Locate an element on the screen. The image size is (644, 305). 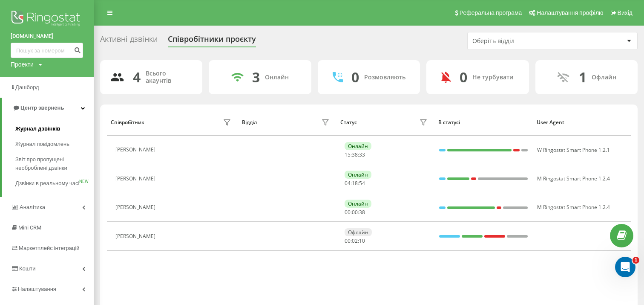
img: Ringostat logo is located at coordinates (47, 19).